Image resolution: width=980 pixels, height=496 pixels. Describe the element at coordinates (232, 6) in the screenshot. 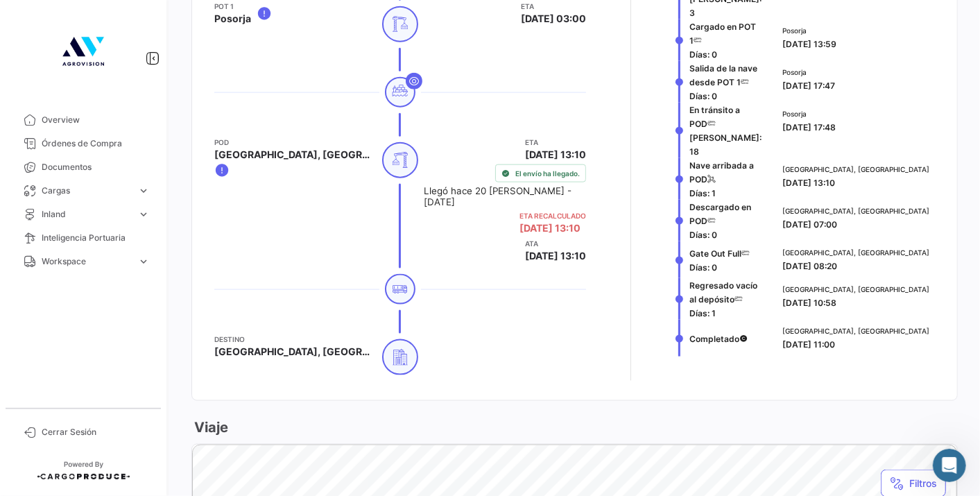

I see `app-card-info-title: POT 1` at that location.